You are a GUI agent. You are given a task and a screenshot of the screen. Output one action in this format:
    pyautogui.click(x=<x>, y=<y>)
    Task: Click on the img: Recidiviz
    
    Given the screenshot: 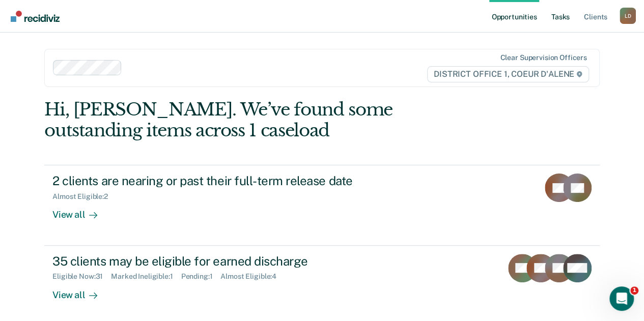 What is the action you would take?
    pyautogui.click(x=35, y=16)
    